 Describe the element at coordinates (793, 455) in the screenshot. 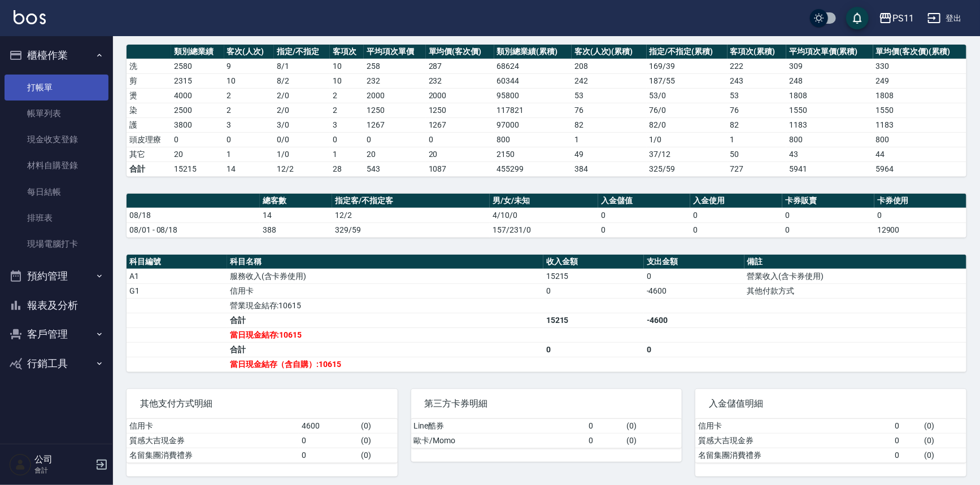

I see `td: 名留集團消費禮券` at that location.